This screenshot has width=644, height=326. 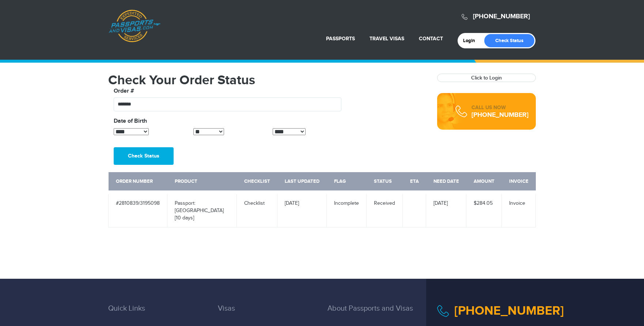 I want to click on a: Passports, so click(x=340, y=38).